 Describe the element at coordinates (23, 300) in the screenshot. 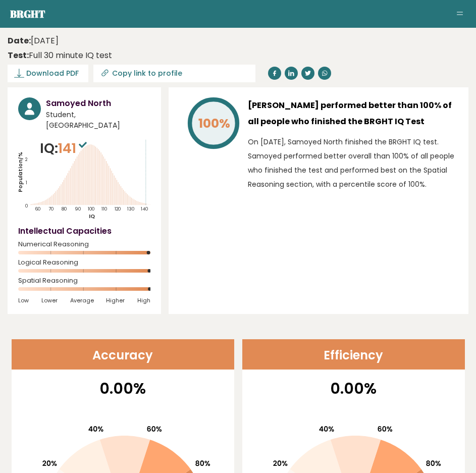

I see `span: Low` at that location.